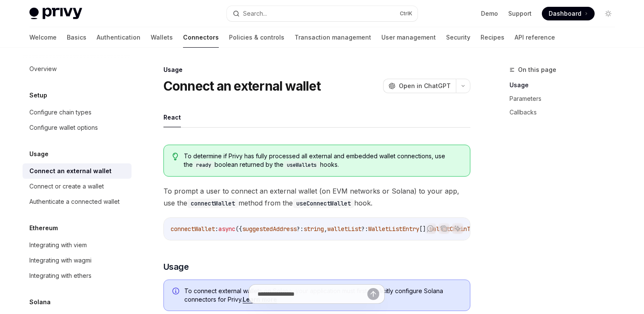 This screenshot has width=644, height=314. I want to click on code: connectWallet, so click(213, 203).